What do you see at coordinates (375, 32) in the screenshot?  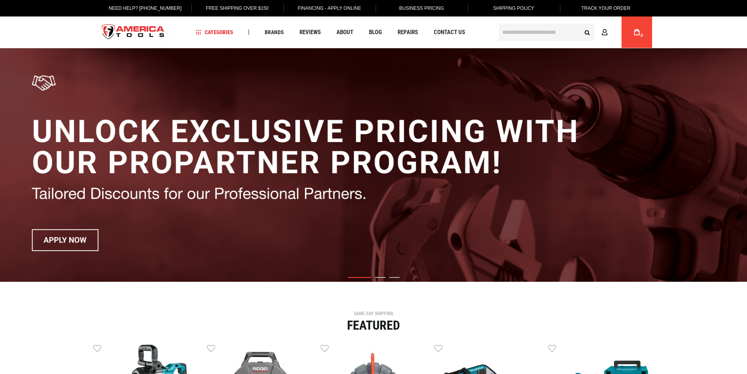 I see `span: Blog` at bounding box center [375, 32].